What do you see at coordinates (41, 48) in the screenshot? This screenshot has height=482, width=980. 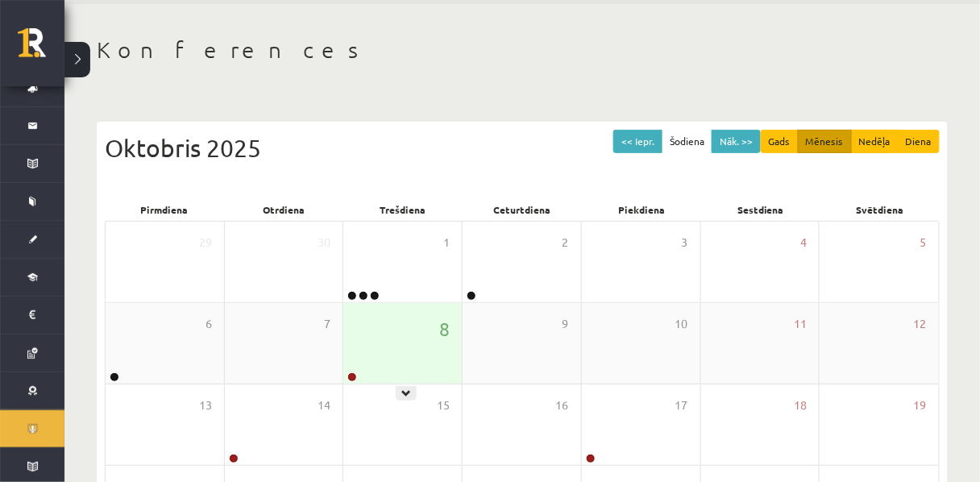 I see `a: Rīgas 1. Tālmācības vidusskola` at bounding box center [41, 48].